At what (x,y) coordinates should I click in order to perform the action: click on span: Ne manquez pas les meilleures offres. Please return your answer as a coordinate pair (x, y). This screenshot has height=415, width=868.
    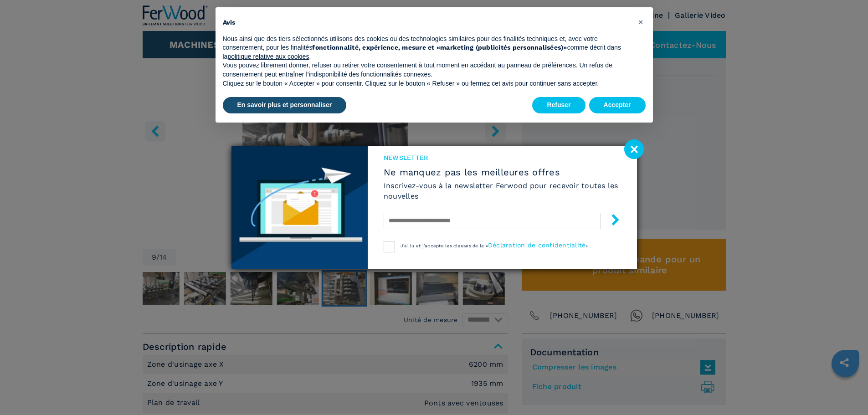
    Looking at the image, I should click on (502, 172).